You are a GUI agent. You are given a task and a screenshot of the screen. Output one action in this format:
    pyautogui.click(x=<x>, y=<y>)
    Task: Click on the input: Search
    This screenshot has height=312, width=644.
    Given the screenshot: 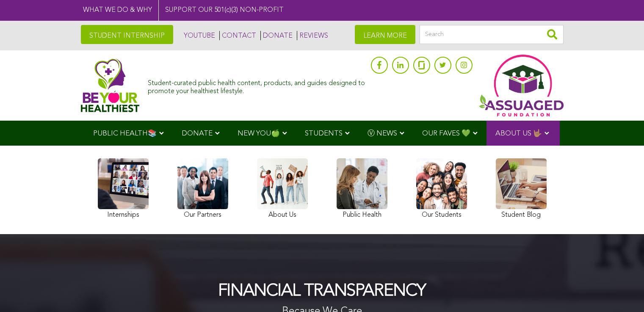 What is the action you would take?
    pyautogui.click(x=491, y=34)
    